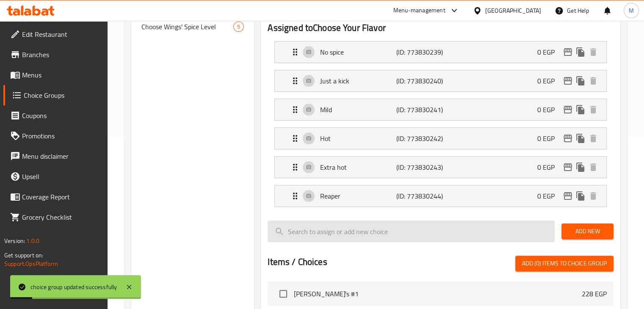 This screenshot has width=644, height=309. I want to click on span: Choice Groups, so click(62, 96).